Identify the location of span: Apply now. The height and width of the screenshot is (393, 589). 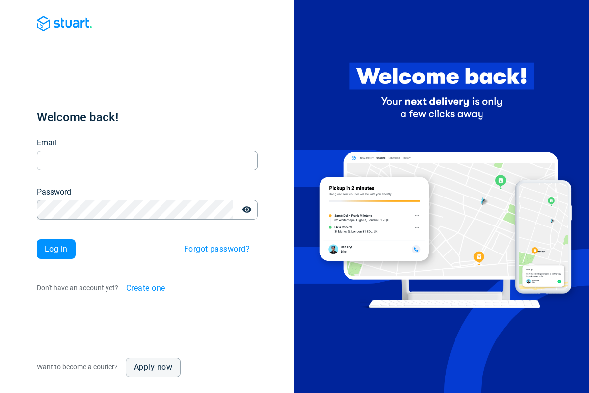
(153, 367).